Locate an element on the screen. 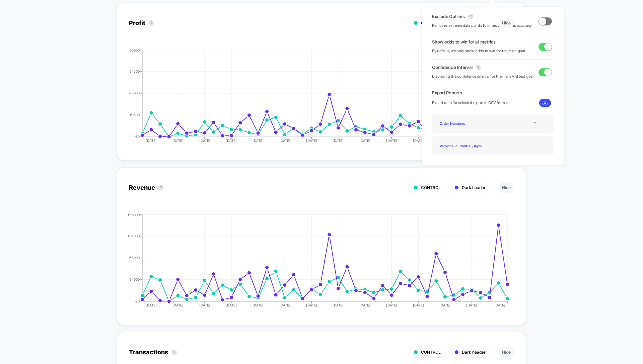  tspan: €16000 is located at coordinates (134, 214).